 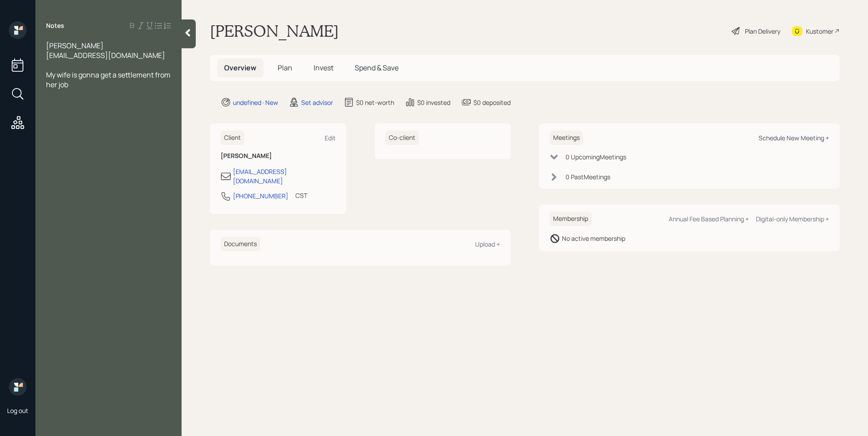 I want to click on span: Spend & Save, so click(x=377, y=68).